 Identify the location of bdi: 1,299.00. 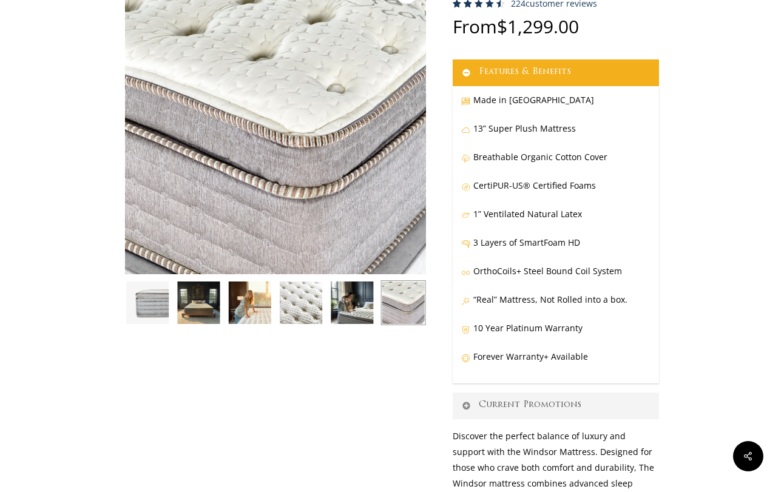
(538, 26).